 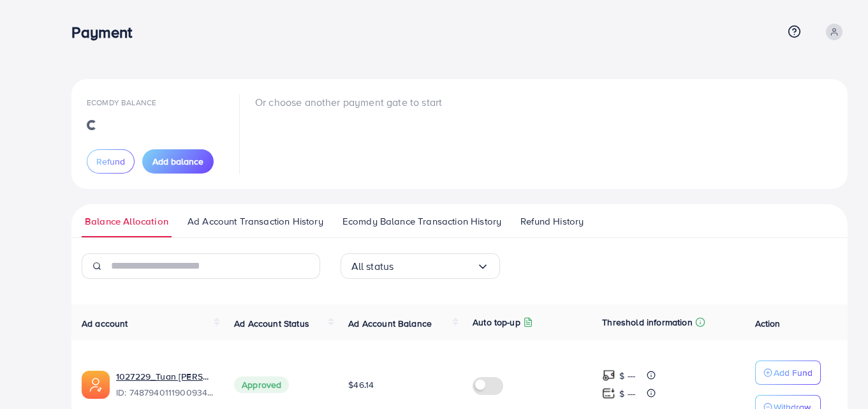 I want to click on button: Refund, so click(x=110, y=161).